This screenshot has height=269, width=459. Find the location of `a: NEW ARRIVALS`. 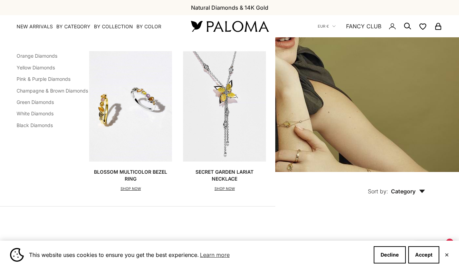

a: NEW ARRIVALS is located at coordinates (35, 27).